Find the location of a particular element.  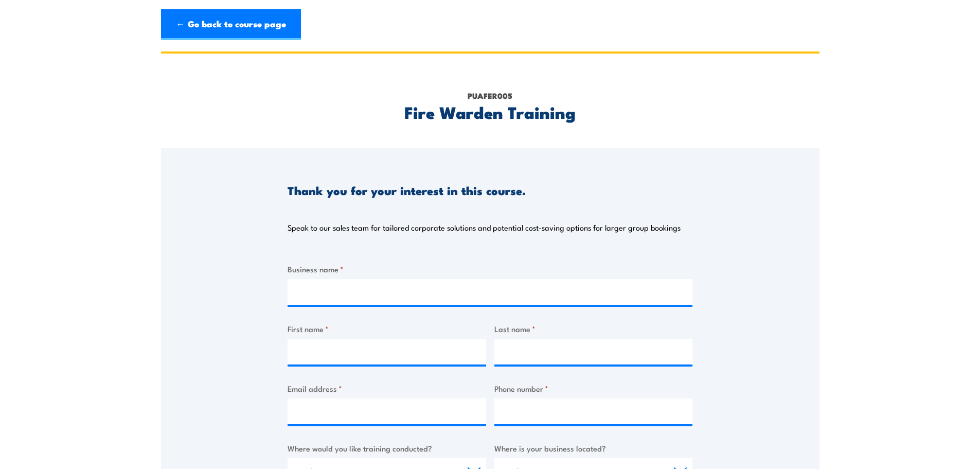

p: PUAFER005 is located at coordinates (490, 96).